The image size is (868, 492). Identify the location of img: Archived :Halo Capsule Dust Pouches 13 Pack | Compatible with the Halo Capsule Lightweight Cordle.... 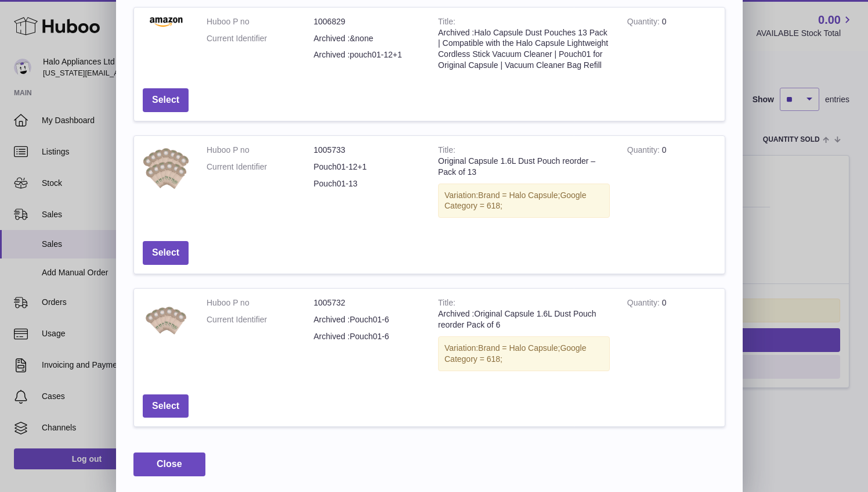
(166, 22).